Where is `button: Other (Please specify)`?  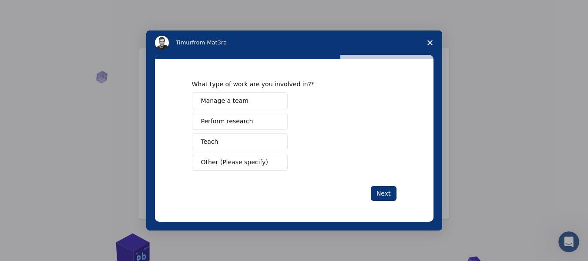
button: Other (Please specify) is located at coordinates (240, 162).